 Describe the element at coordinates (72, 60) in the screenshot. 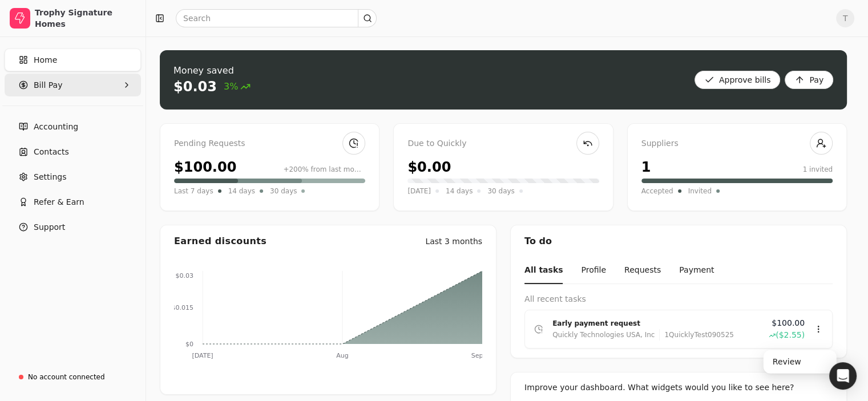

I see `a: Home` at that location.